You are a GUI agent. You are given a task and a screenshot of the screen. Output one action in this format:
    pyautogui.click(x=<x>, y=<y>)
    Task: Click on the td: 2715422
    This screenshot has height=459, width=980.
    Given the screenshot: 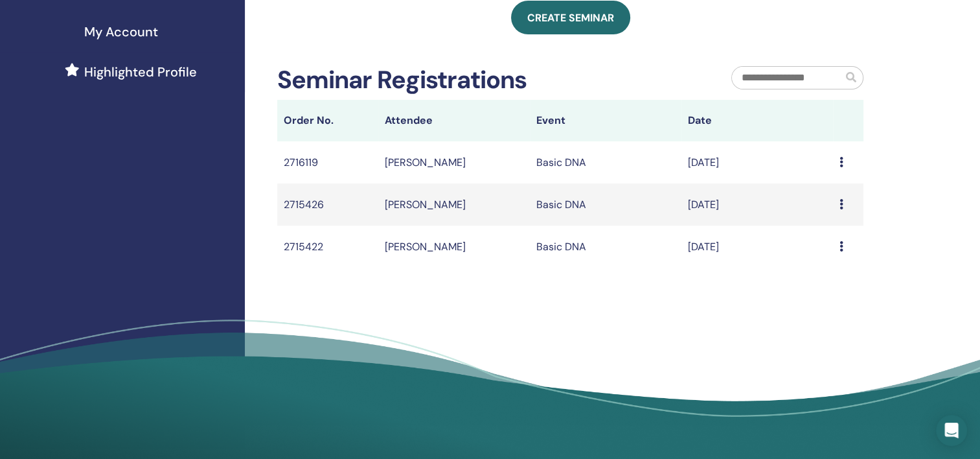 What is the action you would take?
    pyautogui.click(x=328, y=246)
    